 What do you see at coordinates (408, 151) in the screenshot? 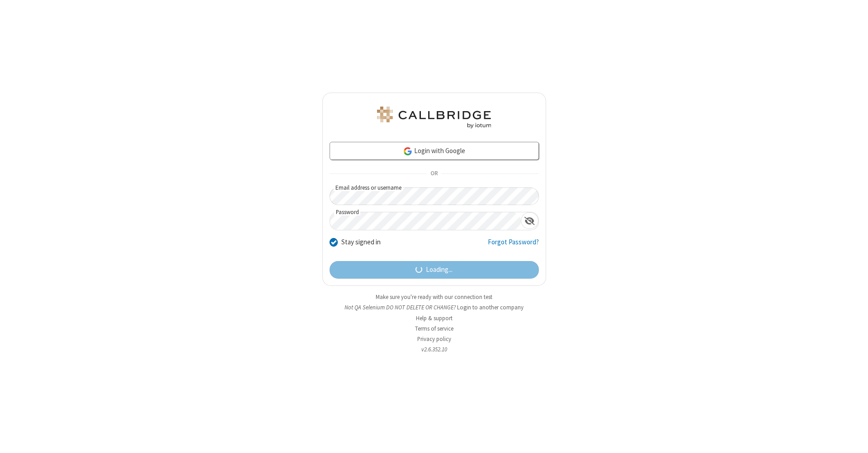
I see `img: google-icon.png` at bounding box center [408, 151].